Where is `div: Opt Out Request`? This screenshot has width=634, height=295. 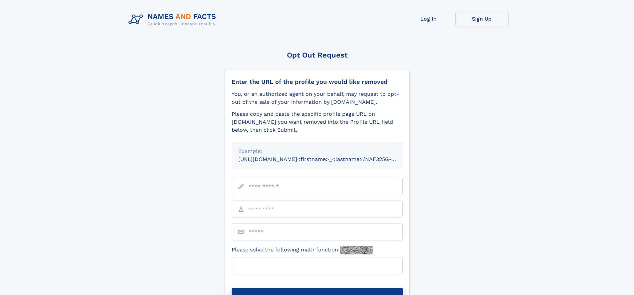
div: Opt Out Request is located at coordinates (317, 55).